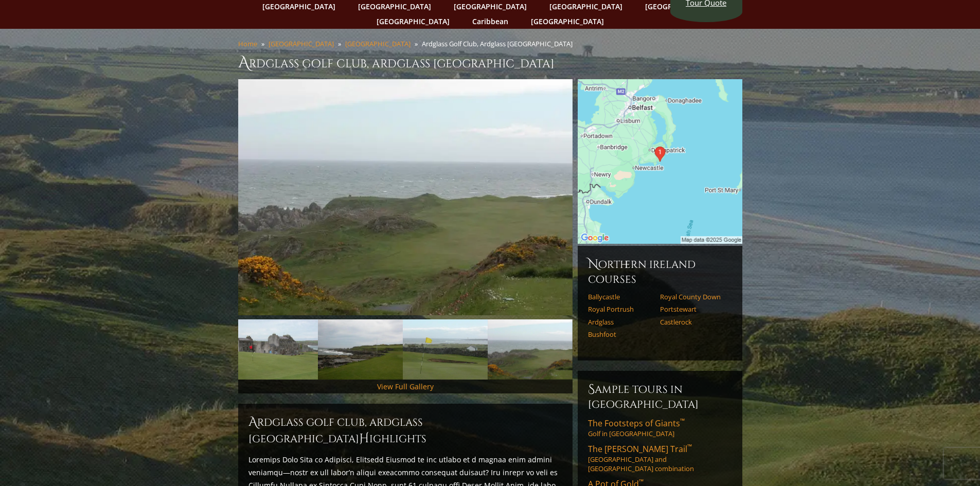 Image resolution: width=980 pixels, height=486 pixels. I want to click on a: Portstewart, so click(692, 309).